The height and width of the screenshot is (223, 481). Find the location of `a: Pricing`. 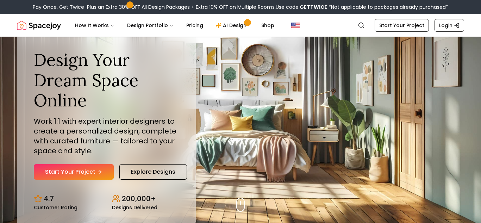

a: Pricing is located at coordinates (195, 25).